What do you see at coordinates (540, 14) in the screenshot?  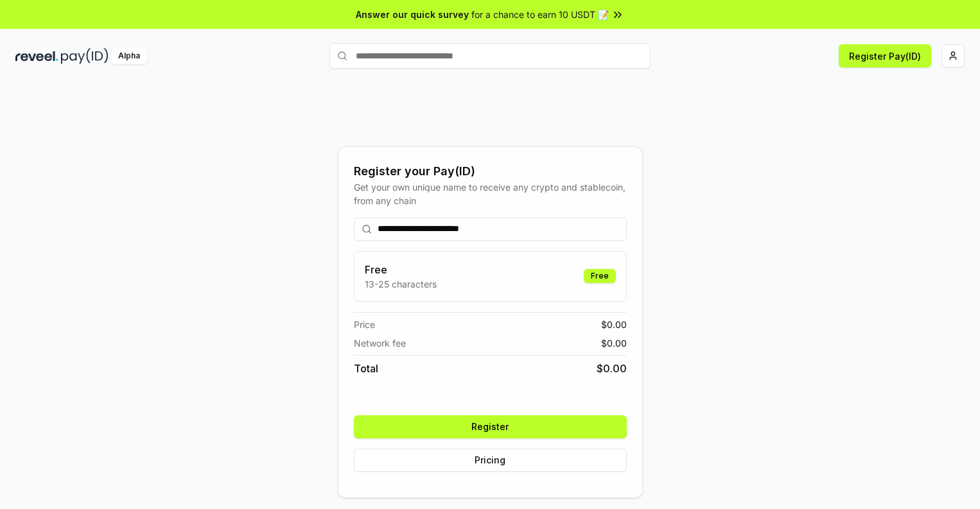 I see `span: for a chance to earn 10 USDT 📝` at bounding box center [540, 14].